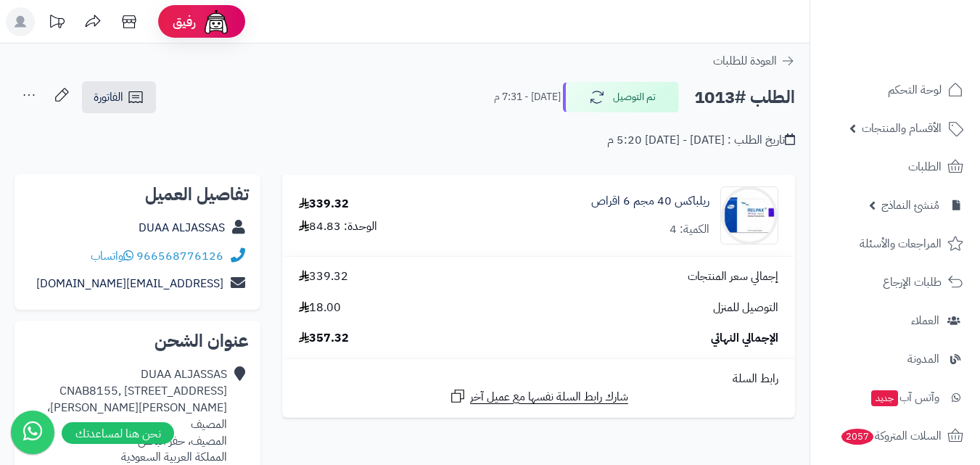  I want to click on a: العملاء, so click(896, 321).